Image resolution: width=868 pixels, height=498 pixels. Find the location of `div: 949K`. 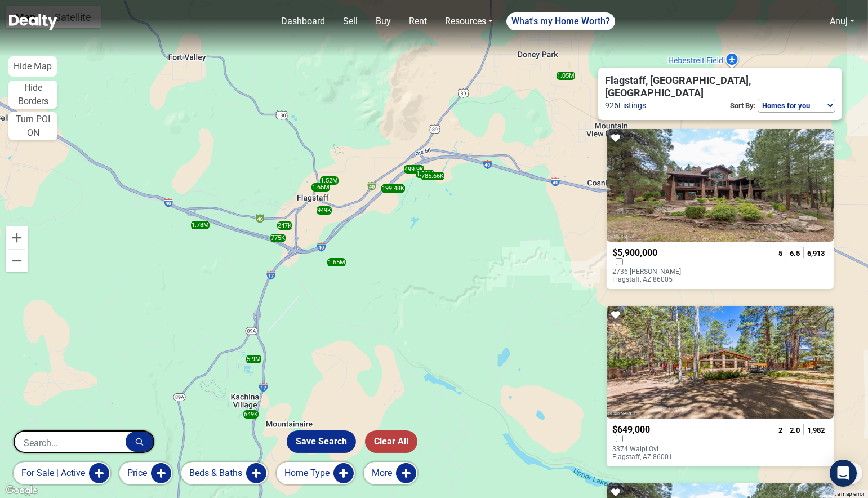

div: 949K is located at coordinates (325, 210).